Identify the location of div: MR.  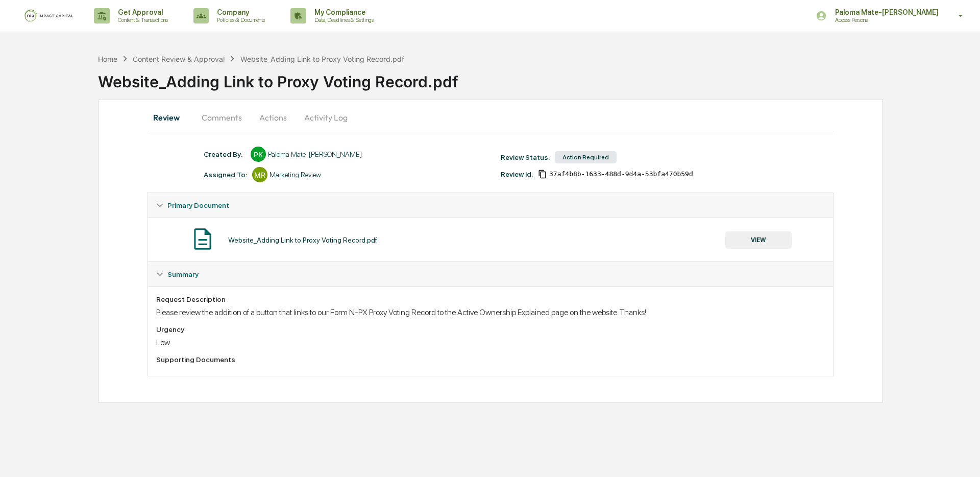
(260, 175).